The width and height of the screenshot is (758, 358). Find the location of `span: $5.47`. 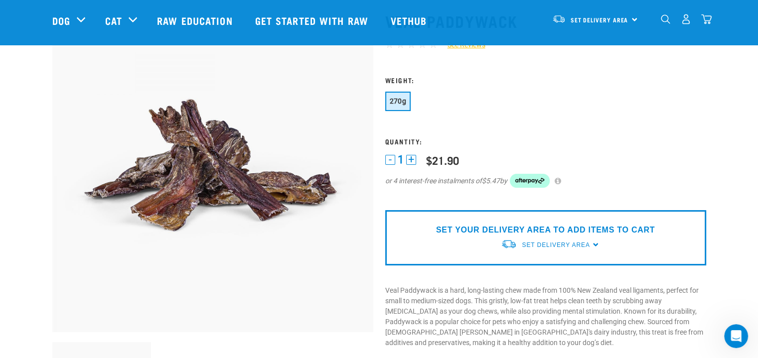

span: $5.47 is located at coordinates (491, 181).